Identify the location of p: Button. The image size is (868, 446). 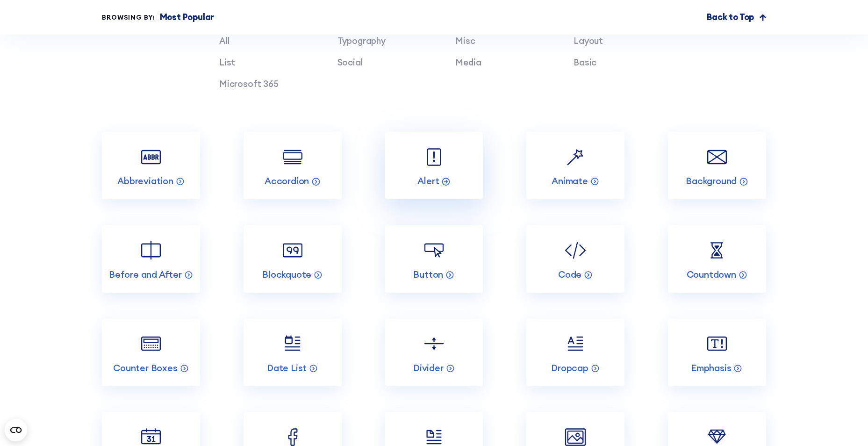
(428, 274).